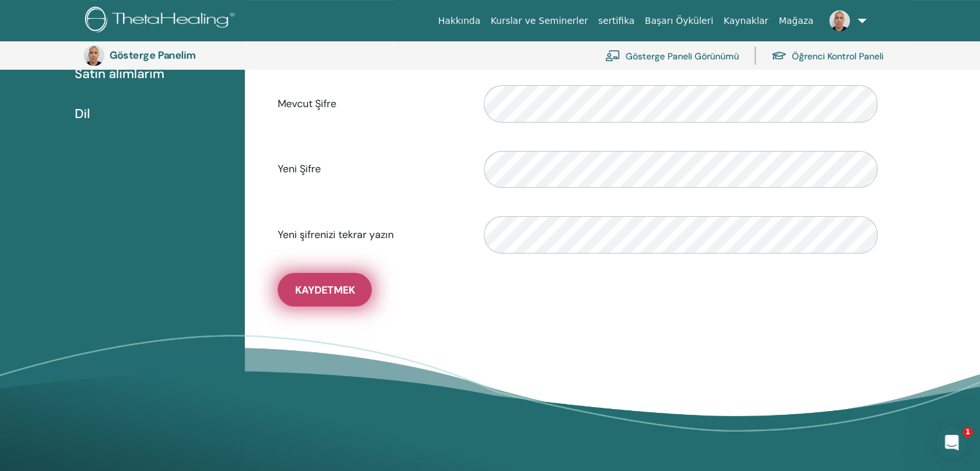 The height and width of the screenshot is (471, 980). Describe the element at coordinates (539, 20) in the screenshot. I see `font: Kurslar ve Seminerler` at that location.